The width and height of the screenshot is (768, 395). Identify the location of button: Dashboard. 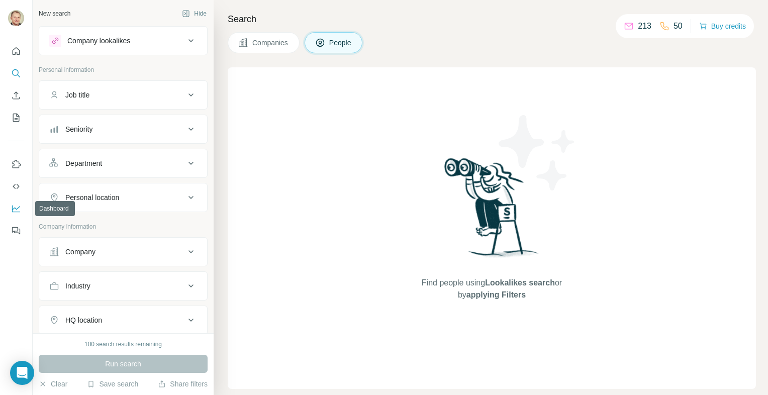
(16, 209).